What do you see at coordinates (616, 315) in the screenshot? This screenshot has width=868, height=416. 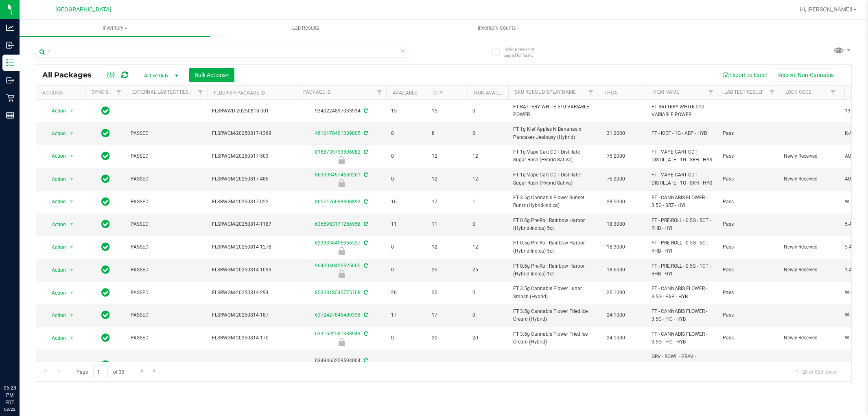 I see `span: 24.1000` at bounding box center [616, 315].